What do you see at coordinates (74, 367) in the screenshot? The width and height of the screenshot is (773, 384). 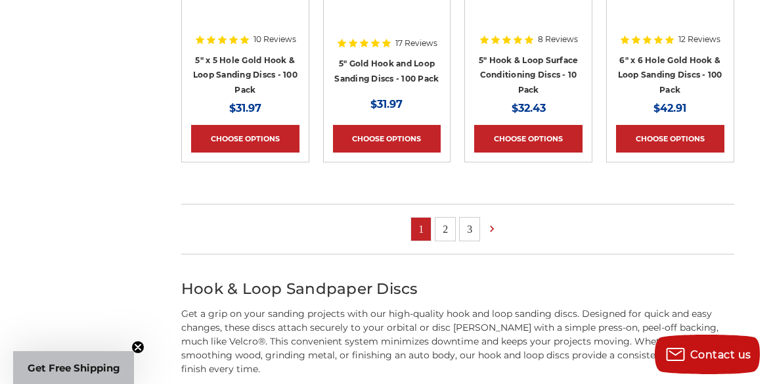 I see `div: Get Free ShippingClose teaser` at bounding box center [74, 367].